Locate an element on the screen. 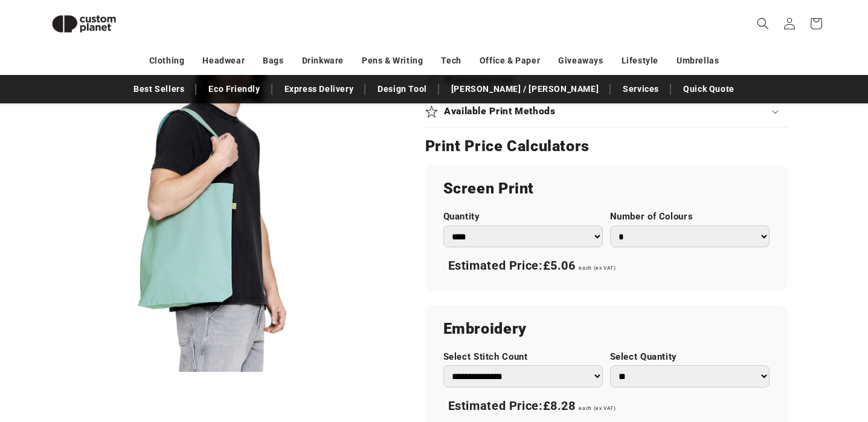 The width and height of the screenshot is (868, 422). a: Eco Friendly is located at coordinates (233, 89).